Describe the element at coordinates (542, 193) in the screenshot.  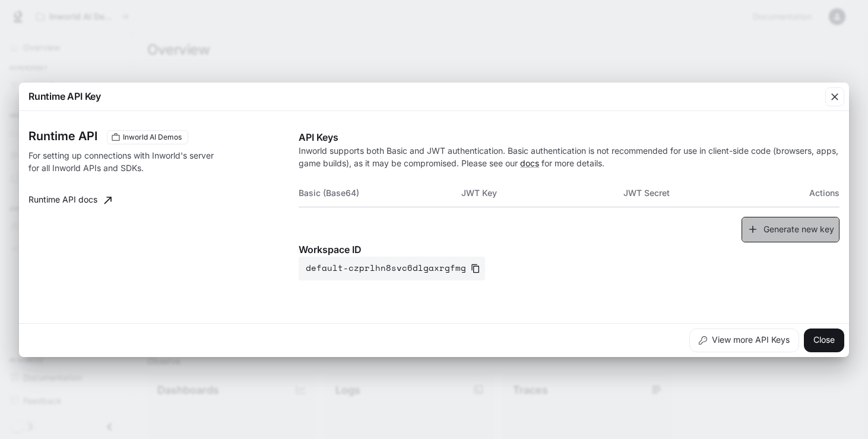
I see `th: JWT Key` at that location.